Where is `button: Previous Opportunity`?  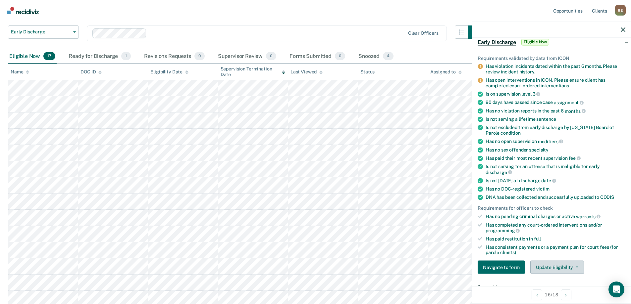
button: Previous Opportunity is located at coordinates (537, 295).